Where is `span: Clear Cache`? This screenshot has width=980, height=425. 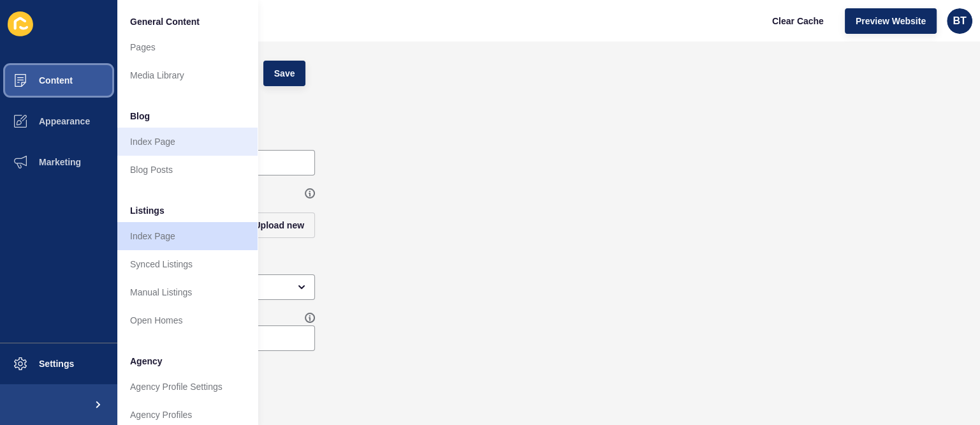
span: Clear Cache is located at coordinates (797, 21).